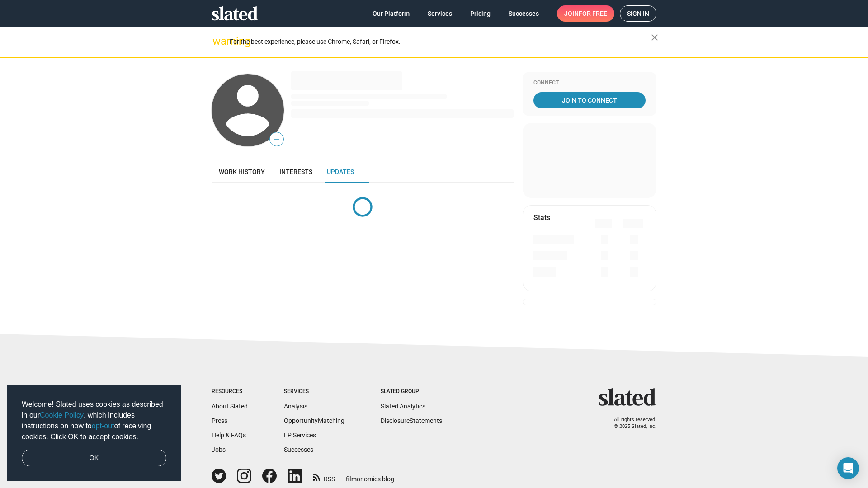  Describe the element at coordinates (848, 468) in the screenshot. I see `div: Open Intercom Messenger` at that location.